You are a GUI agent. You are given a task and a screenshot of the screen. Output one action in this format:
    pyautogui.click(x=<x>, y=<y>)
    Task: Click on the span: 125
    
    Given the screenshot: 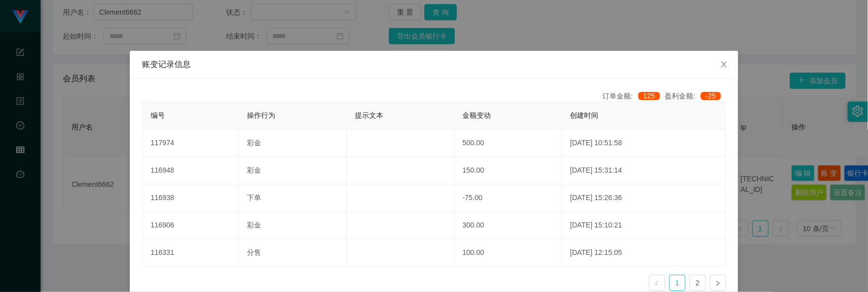 What is the action you would take?
    pyautogui.click(x=649, y=96)
    